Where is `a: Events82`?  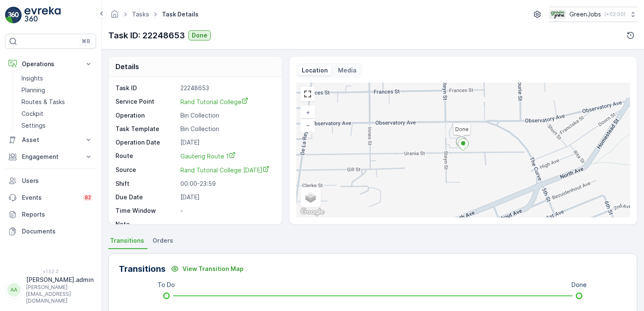 a: Events82 is located at coordinates (50, 198).